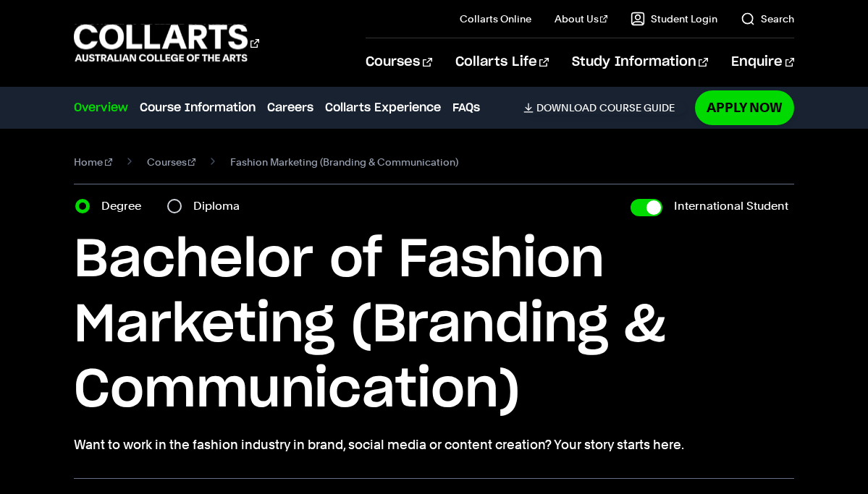  What do you see at coordinates (495, 19) in the screenshot?
I see `a: Collarts Online` at bounding box center [495, 19].